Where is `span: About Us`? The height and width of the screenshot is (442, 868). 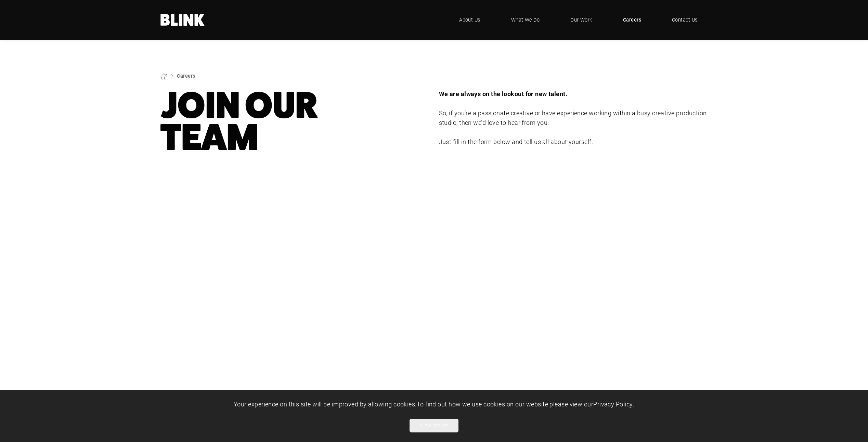 span: About Us is located at coordinates (470, 20).